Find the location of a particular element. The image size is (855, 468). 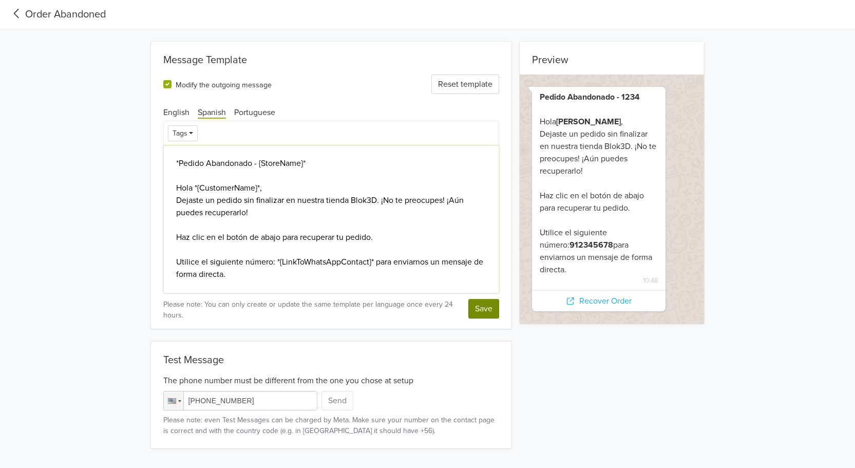

div: United States: + 1 is located at coordinates (174, 400).